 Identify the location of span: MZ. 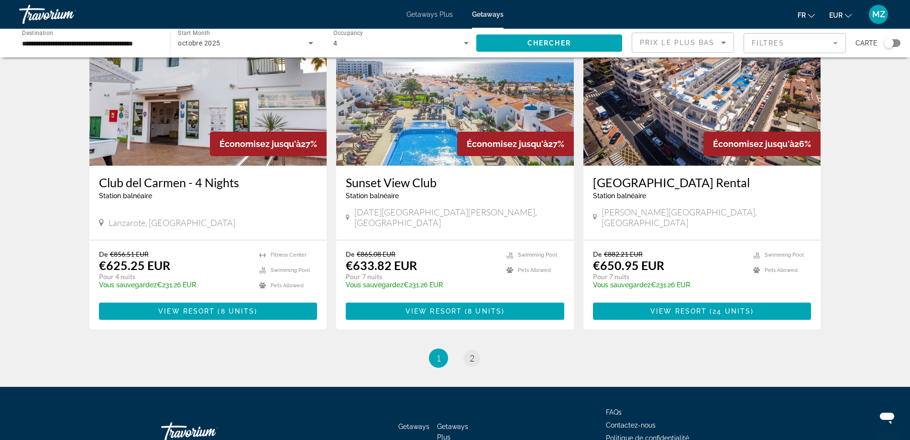
(879, 14).